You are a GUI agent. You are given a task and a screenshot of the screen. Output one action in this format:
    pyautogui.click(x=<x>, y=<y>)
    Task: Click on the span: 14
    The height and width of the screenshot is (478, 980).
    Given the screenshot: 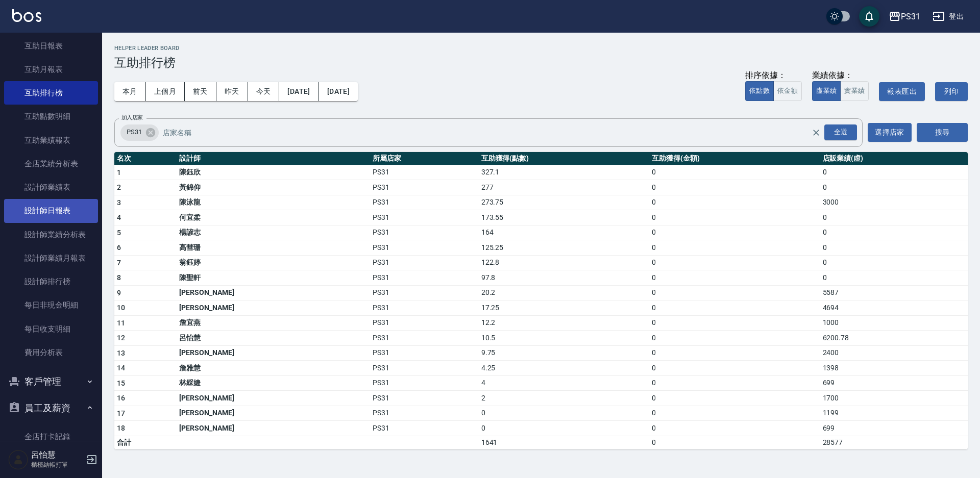 What is the action you would take?
    pyautogui.click(x=121, y=368)
    